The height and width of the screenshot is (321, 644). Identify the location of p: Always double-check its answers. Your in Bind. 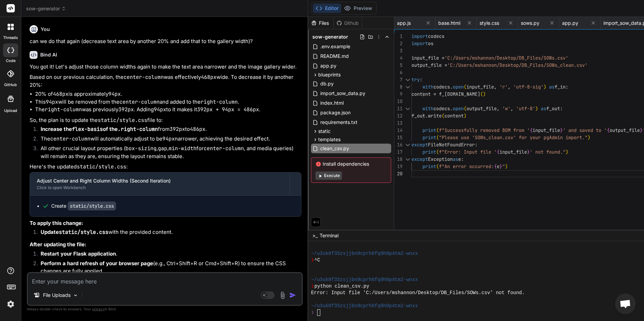
(165, 309).